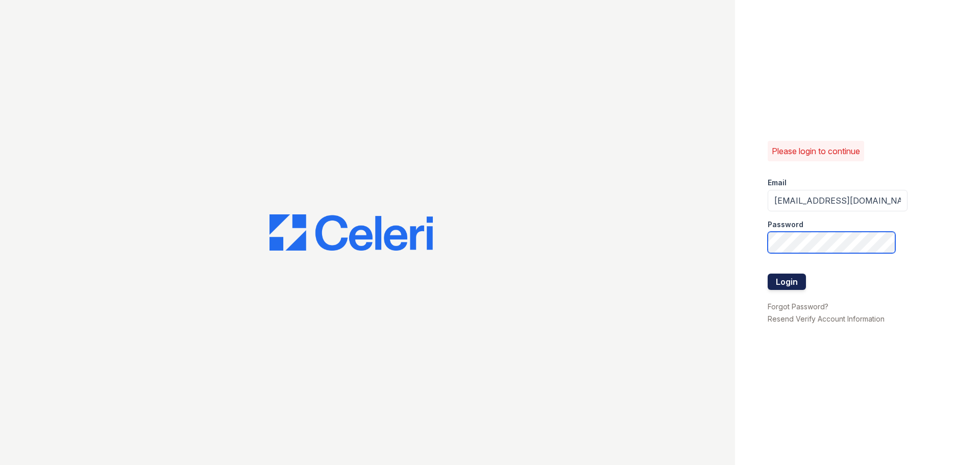 The width and height of the screenshot is (980, 465). What do you see at coordinates (785, 224) in the screenshot?
I see `label: Password` at bounding box center [785, 224].